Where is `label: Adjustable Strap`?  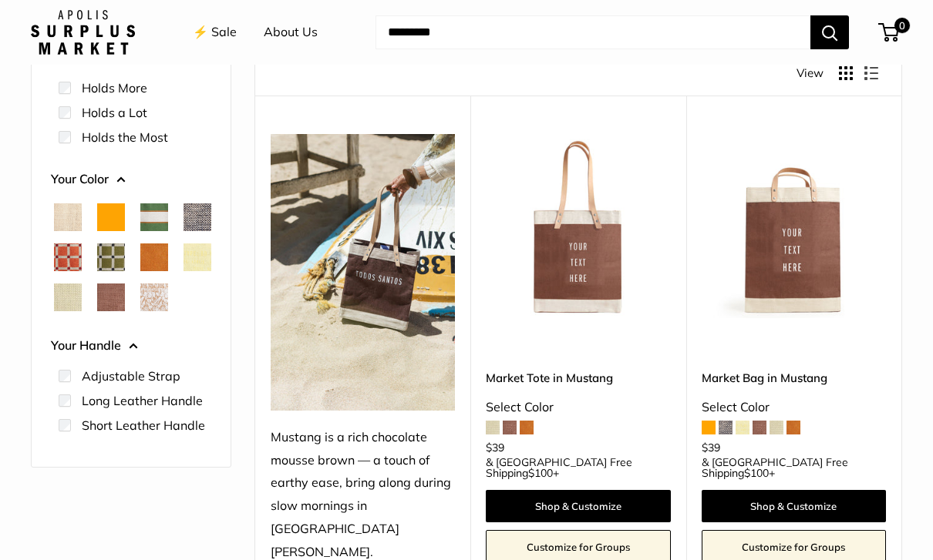 label: Adjustable Strap is located at coordinates (131, 376).